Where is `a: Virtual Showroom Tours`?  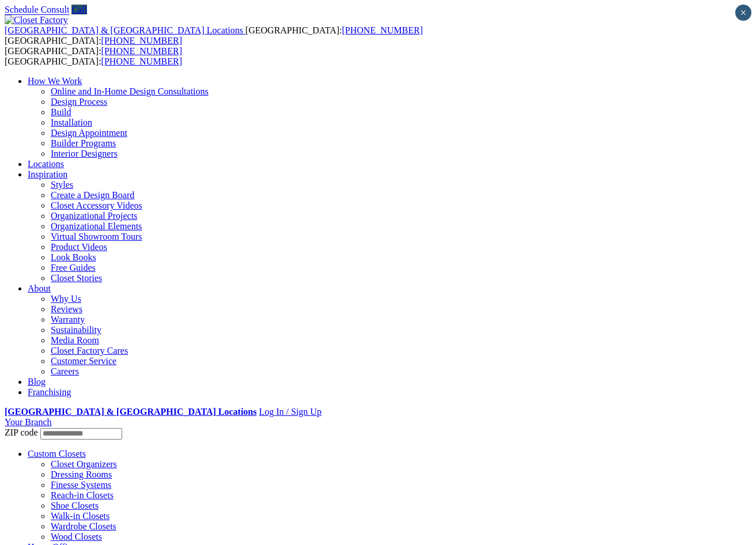
a: Virtual Showroom Tours is located at coordinates (96, 237).